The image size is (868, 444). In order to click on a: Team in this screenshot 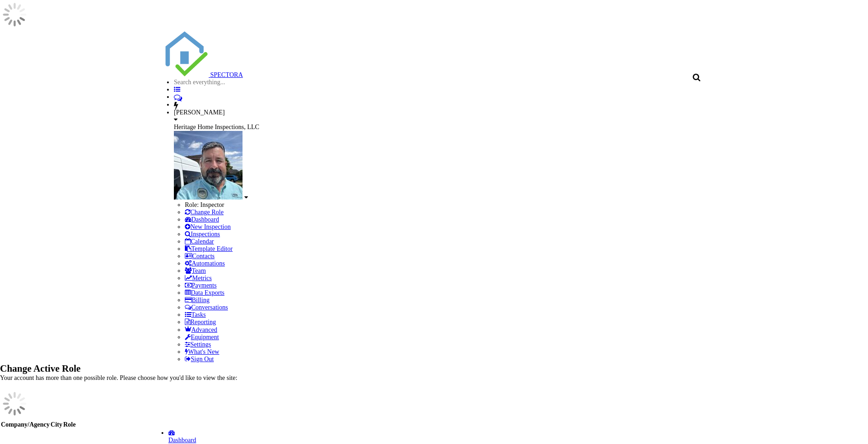, I will do `click(195, 271)`.